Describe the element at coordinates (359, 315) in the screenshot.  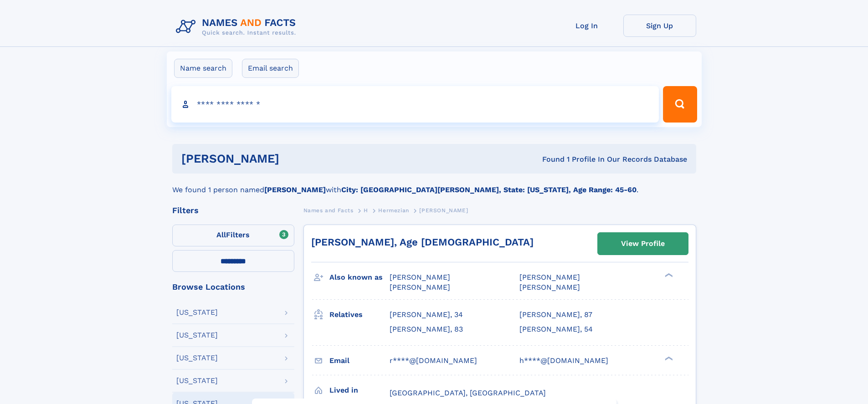
I see `h3: Relatives` at that location.